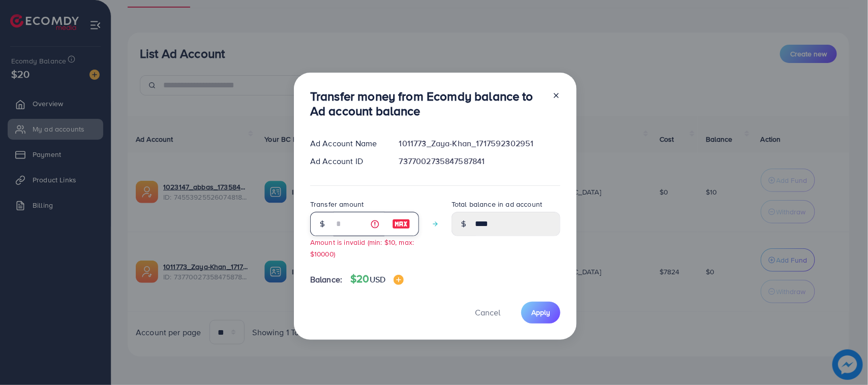 Image resolution: width=868 pixels, height=385 pixels. What do you see at coordinates (540, 312) in the screenshot?
I see `span: Apply` at bounding box center [540, 312].